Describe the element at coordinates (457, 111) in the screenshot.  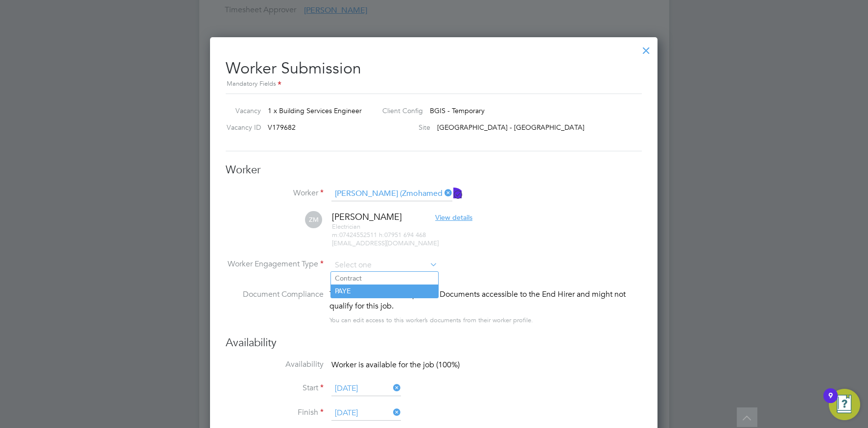
I see `span: BGIS - Temporary` at that location.